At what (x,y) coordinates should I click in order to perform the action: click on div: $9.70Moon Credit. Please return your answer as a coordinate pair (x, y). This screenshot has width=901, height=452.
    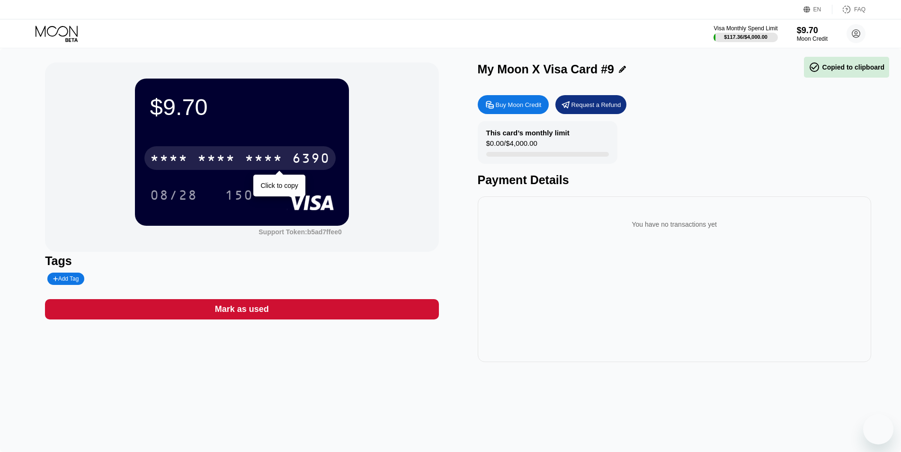
    Looking at the image, I should click on (812, 34).